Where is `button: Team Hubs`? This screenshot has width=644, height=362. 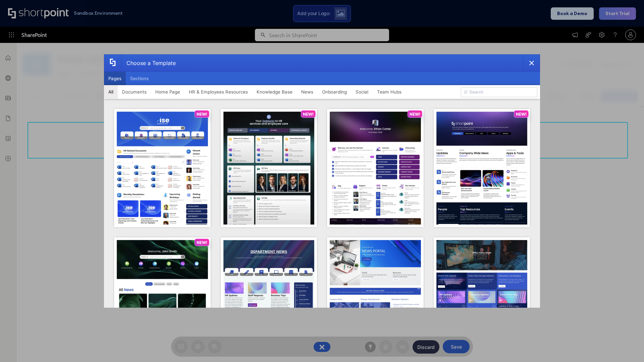 button: Team Hubs is located at coordinates (389, 92).